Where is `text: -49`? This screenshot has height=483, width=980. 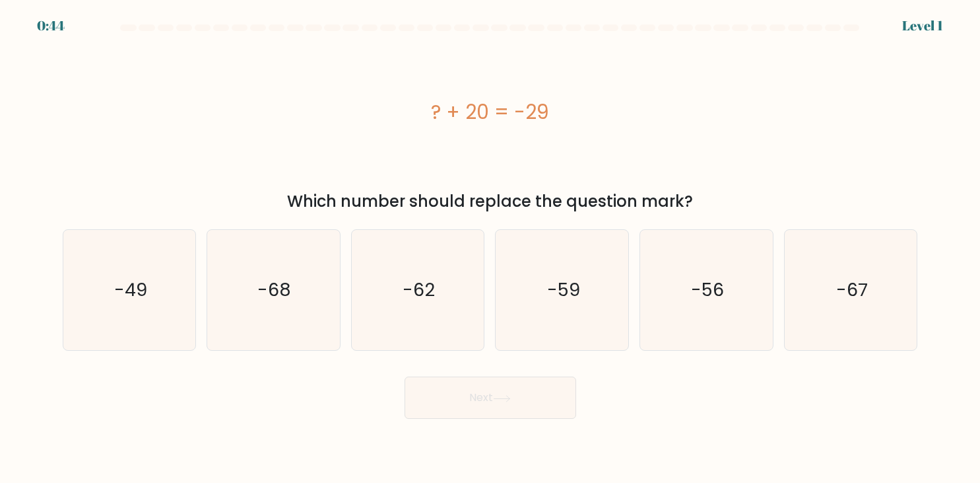 text: -49 is located at coordinates (131, 290).